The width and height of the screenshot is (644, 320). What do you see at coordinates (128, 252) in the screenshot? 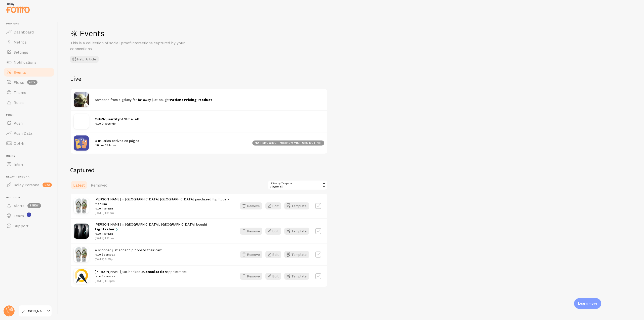
I see `span: A shopper just added to their cart` at bounding box center [128, 252].